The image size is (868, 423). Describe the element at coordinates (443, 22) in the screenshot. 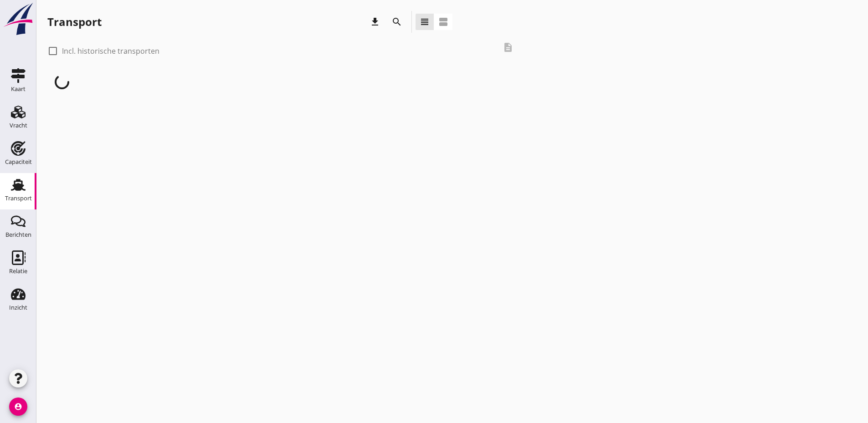

I see `i: view_agenda` at that location.